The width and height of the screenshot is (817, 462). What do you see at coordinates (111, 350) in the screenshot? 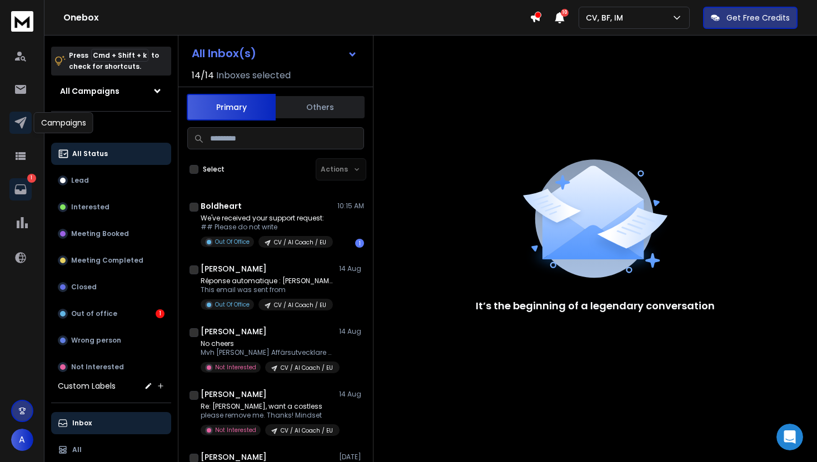
I see `textarea: Message…` at bounding box center [111, 350].